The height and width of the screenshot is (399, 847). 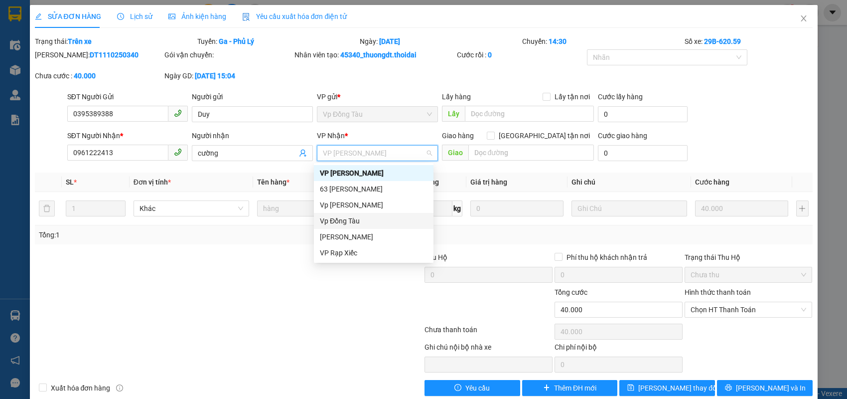 What do you see at coordinates (643, 153) in the screenshot?
I see `input: Cước giao hàng` at bounding box center [643, 153].